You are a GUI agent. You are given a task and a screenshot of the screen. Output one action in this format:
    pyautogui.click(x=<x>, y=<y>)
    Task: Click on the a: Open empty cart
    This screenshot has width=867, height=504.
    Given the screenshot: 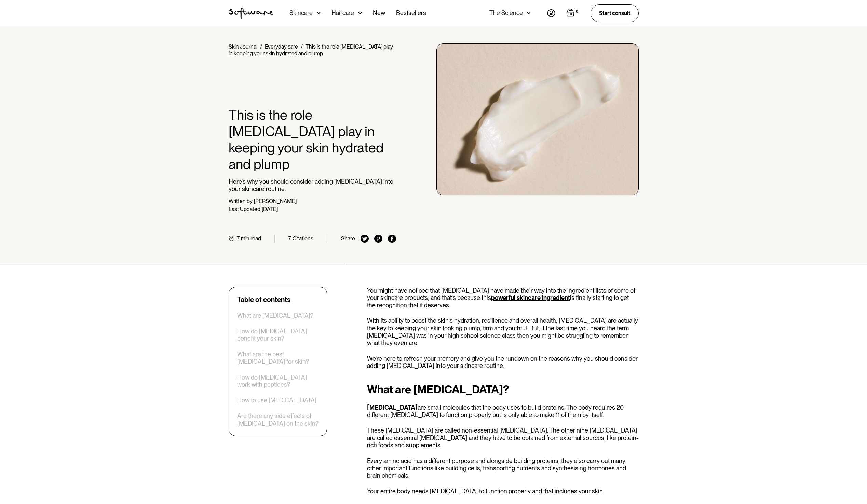 What is the action you would take?
    pyautogui.click(x=573, y=13)
    